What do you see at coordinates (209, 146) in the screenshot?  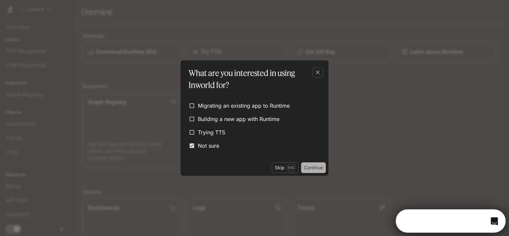 I see `span: Not sure` at bounding box center [209, 146].